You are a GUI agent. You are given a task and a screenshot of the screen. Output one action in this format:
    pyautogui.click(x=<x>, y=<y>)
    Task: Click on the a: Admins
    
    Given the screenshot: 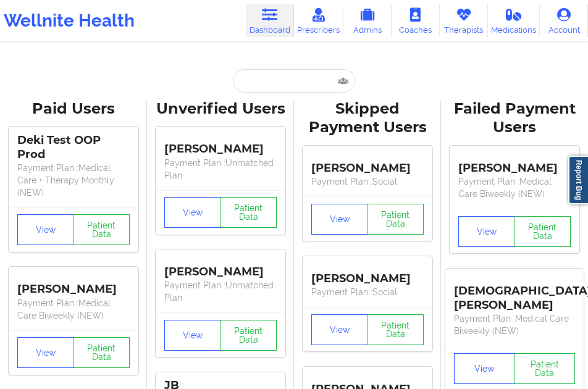 What is the action you would take?
    pyautogui.click(x=368, y=21)
    